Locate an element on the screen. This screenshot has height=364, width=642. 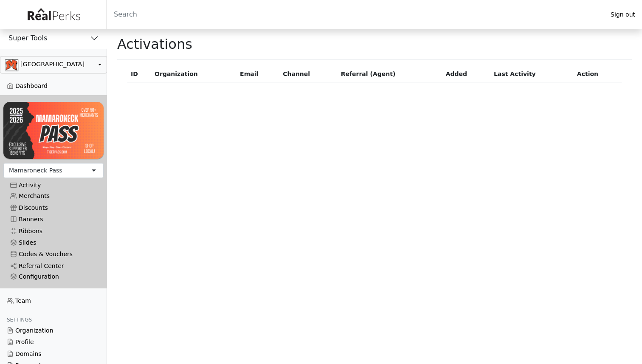
th: ID is located at coordinates (140, 74).